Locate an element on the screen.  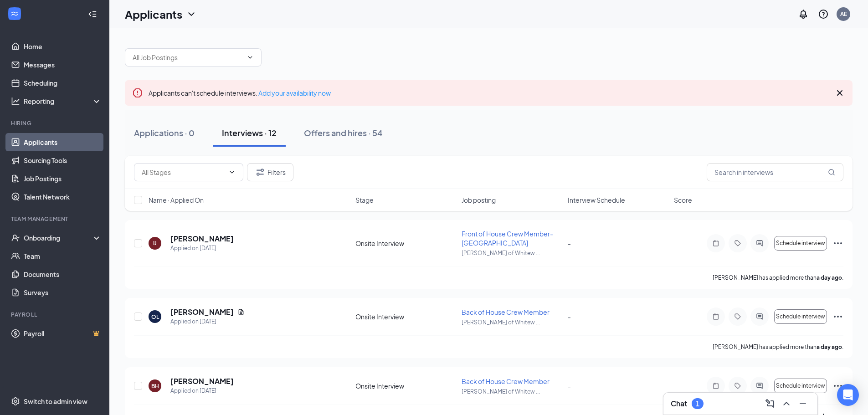
svg: ComposeMessage is located at coordinates (770, 404).